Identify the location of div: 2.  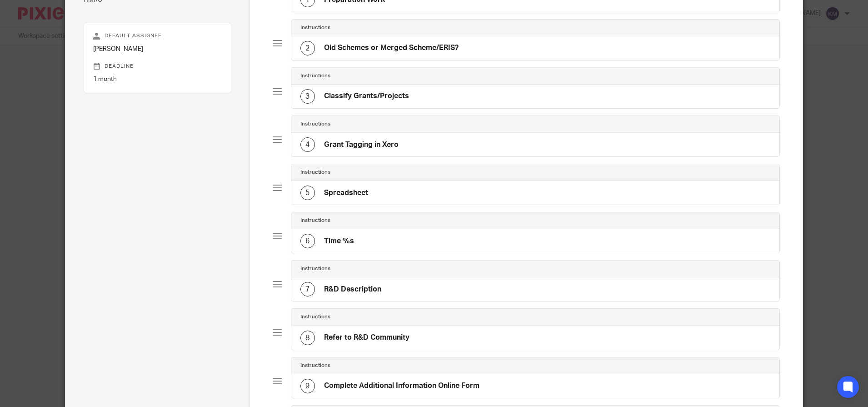
(308, 48).